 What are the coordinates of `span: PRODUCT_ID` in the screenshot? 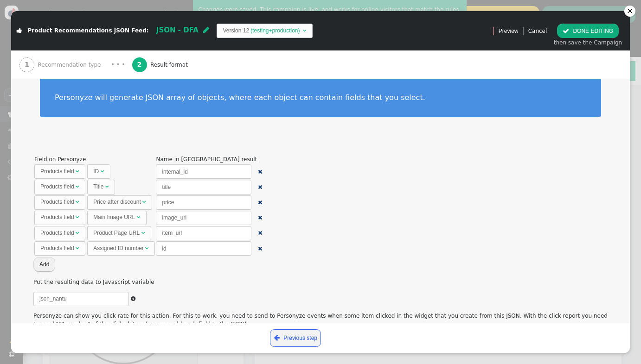 It's located at (226, 4).